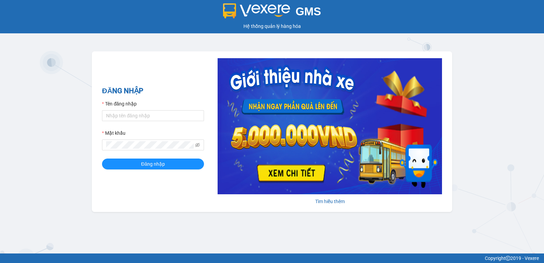  I want to click on a: GMS, so click(272, 13).